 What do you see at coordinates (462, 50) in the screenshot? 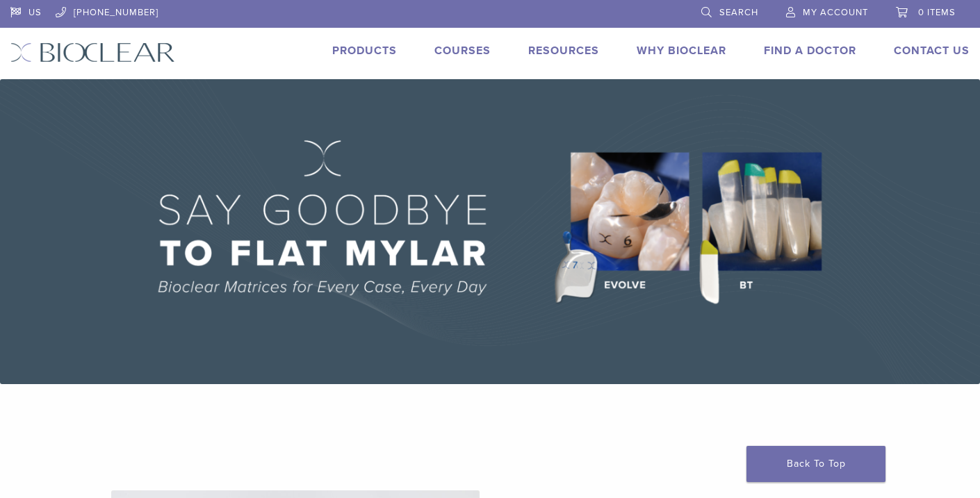
I see `a: Courses` at bounding box center [462, 50].